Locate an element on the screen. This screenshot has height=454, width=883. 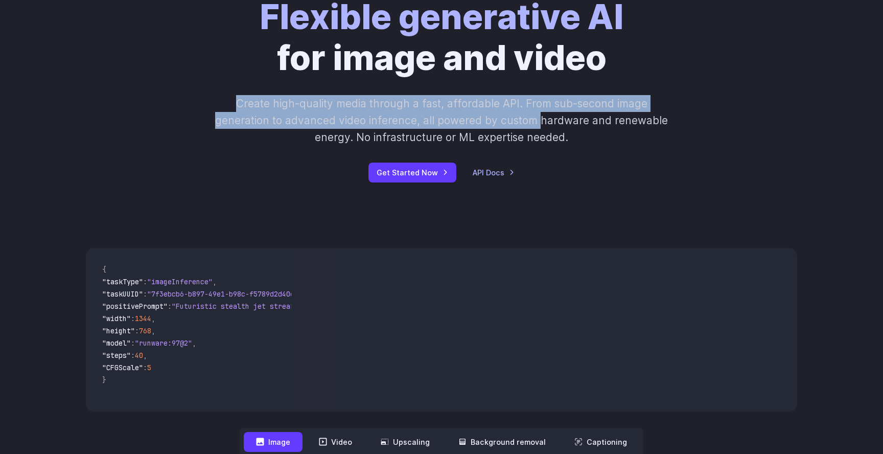
a: Get Started Now is located at coordinates (412, 172).